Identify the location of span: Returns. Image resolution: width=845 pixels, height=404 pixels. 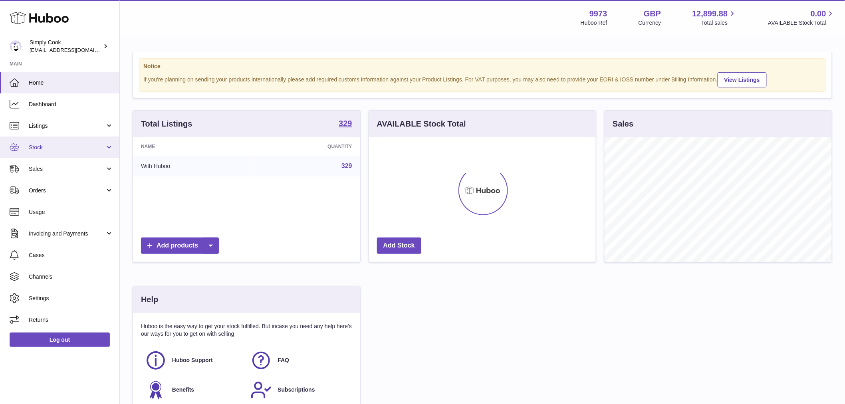
(71, 320).